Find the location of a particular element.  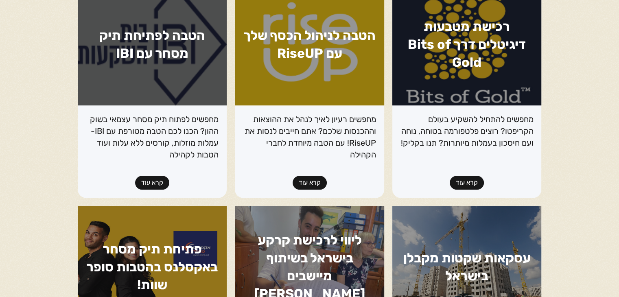

p: מחפשים לפתוח תיק מסחר עצמאי בשוק ההון? הכנו לכם הטבה מטורפת עם IBI- עמלות מוזלות, קורסים ללא עלות... is located at coordinates (152, 137).